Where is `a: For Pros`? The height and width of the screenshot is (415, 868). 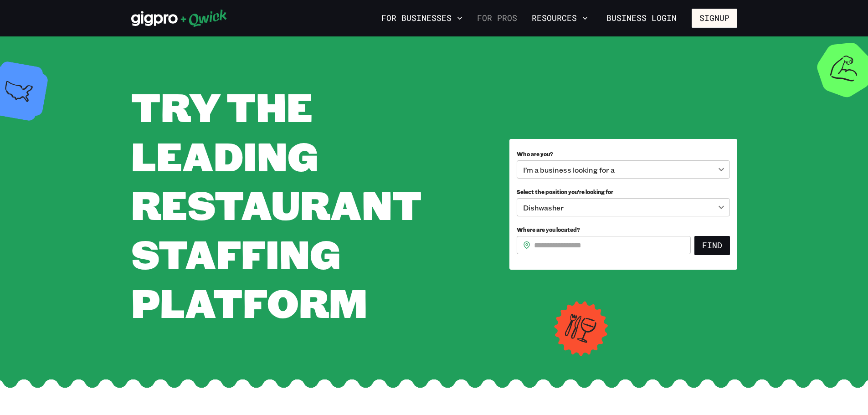
a: For Pros is located at coordinates (497, 19).